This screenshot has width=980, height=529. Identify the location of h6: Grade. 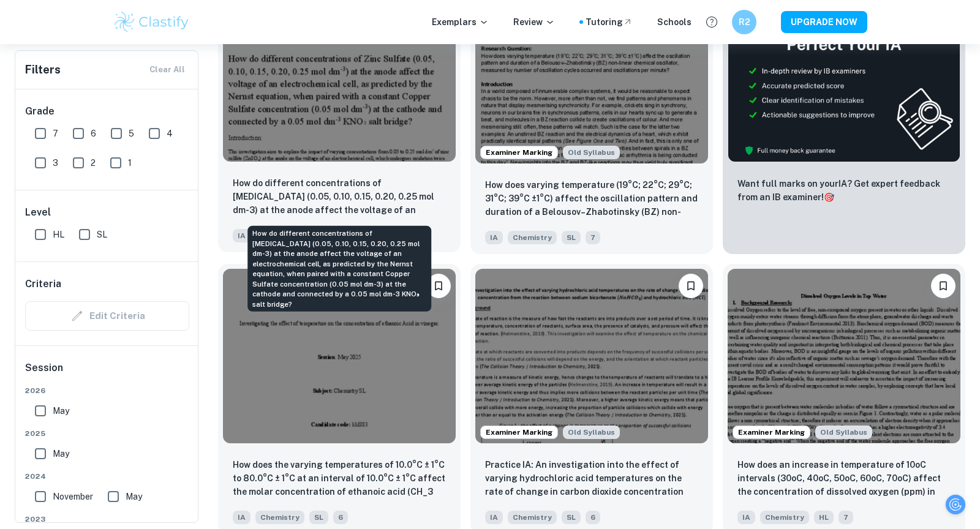
(107, 112).